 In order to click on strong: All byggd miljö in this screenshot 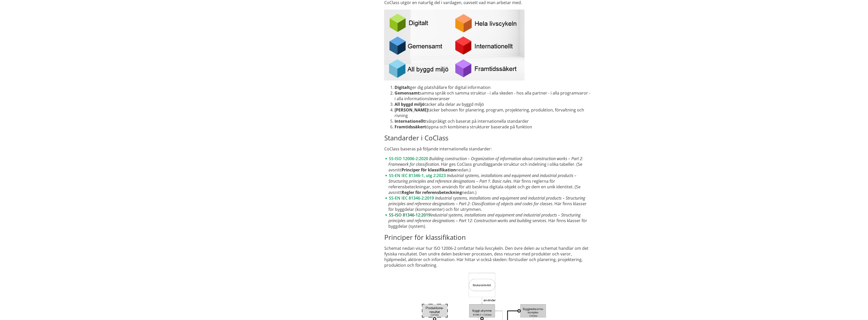, I will do `click(409, 104)`.